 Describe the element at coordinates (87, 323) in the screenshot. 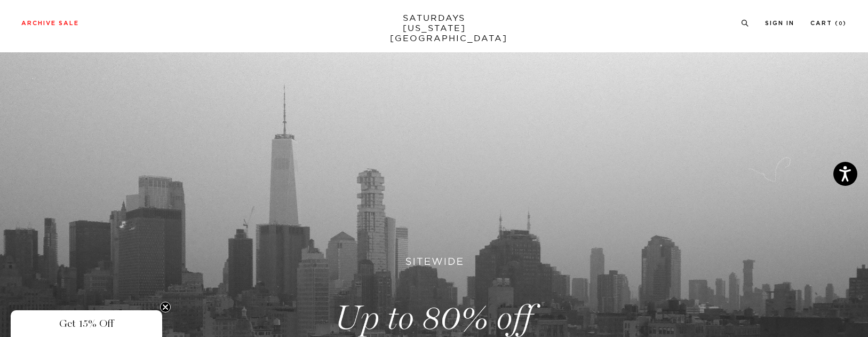

I see `span: Get 15% Off` at that location.